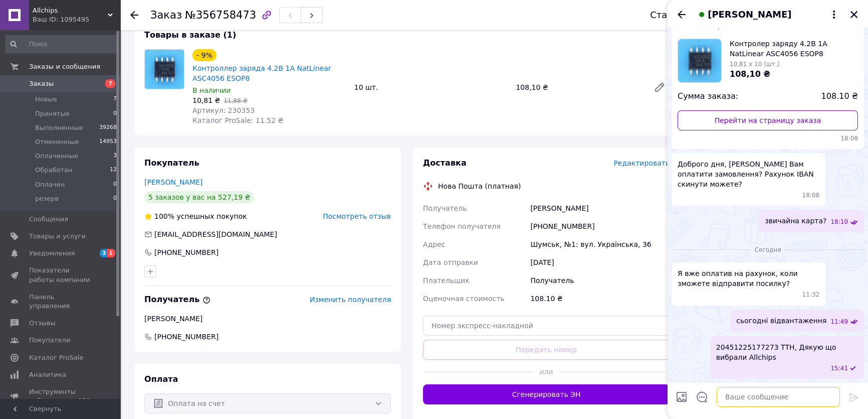 The width and height of the screenshot is (868, 419). I want to click on span: Оплаченные, so click(56, 156).